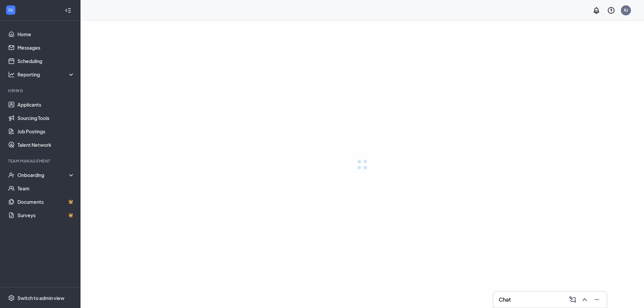 The image size is (644, 308). I want to click on svg: Collapse, so click(68, 10).